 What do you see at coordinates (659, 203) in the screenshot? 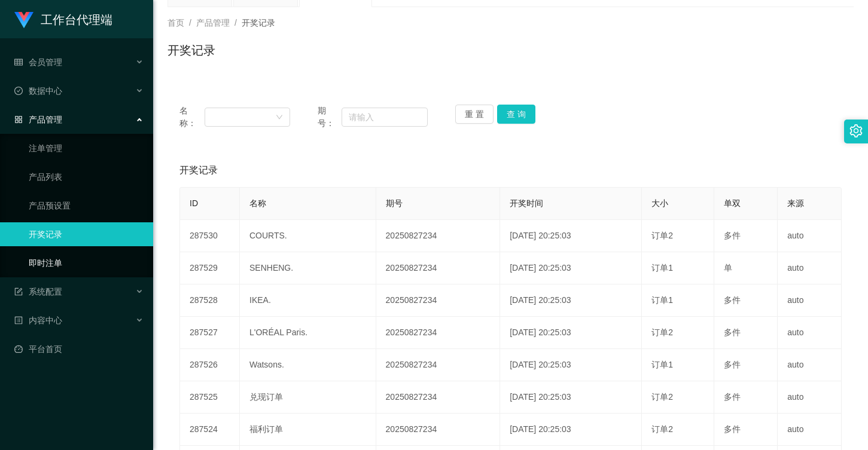
I see `span: 大小` at bounding box center [659, 203].